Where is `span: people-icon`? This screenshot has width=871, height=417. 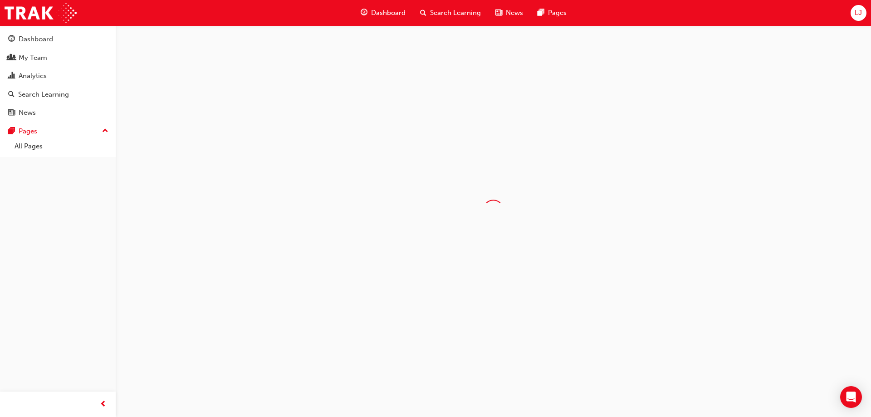 span: people-icon is located at coordinates (11, 58).